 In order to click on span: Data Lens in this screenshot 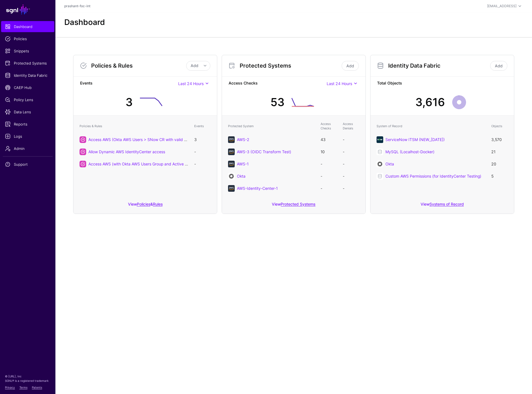, I will do `click(27, 112)`.